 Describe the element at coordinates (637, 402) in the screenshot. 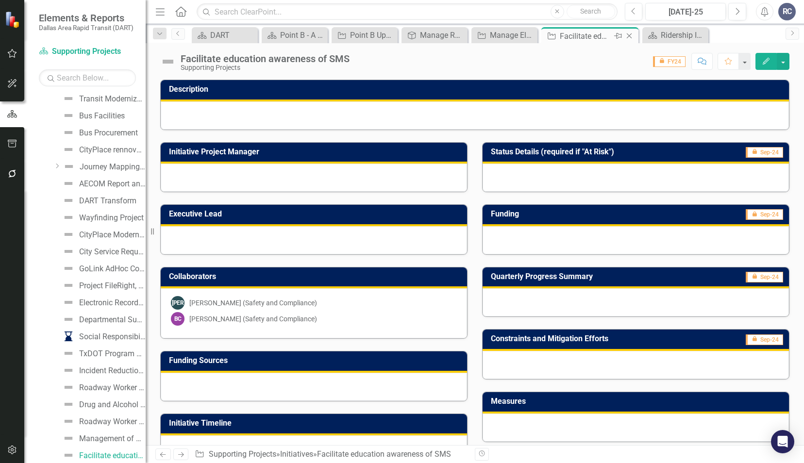

I see `h3: Measures` at that location.